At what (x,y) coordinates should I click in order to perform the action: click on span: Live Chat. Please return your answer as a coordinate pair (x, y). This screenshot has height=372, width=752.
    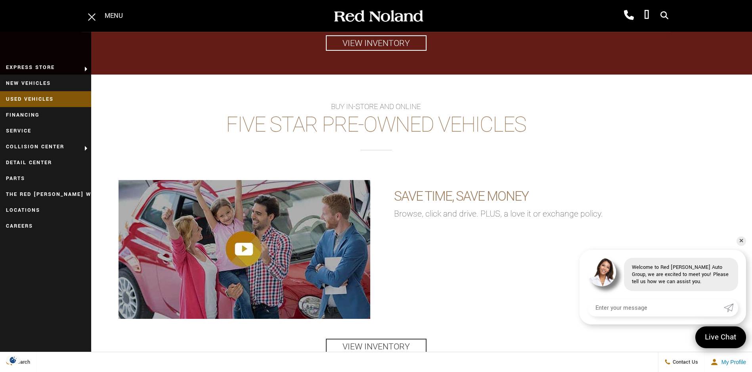
    Looking at the image, I should click on (720, 337).